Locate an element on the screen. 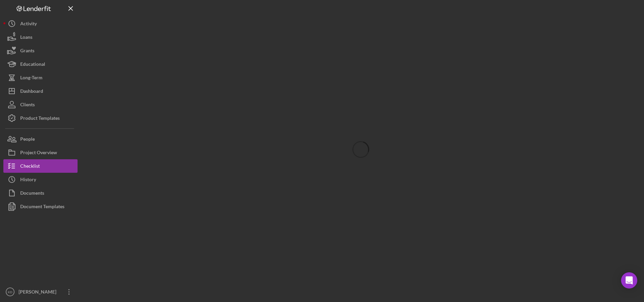 This screenshot has width=644, height=302. button: Loans is located at coordinates (40, 37).